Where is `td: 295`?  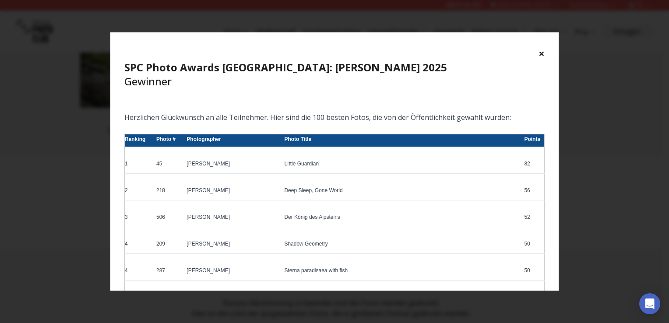
td: 295 is located at coordinates (168, 299).